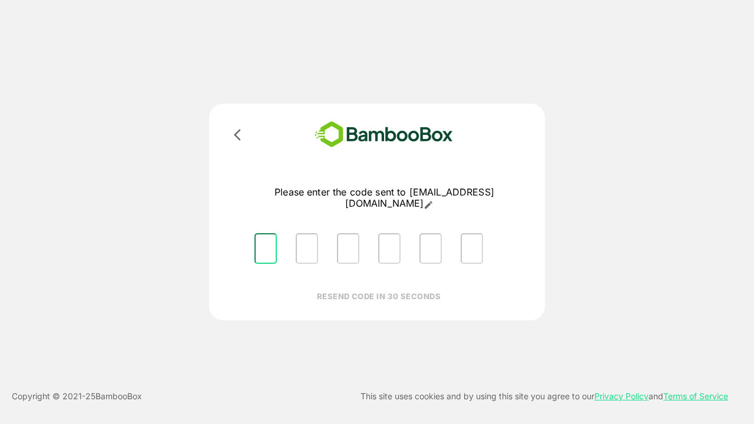 This screenshot has height=424, width=754. Describe the element at coordinates (389, 249) in the screenshot. I see `input: Please enter OTP character 4` at that location.